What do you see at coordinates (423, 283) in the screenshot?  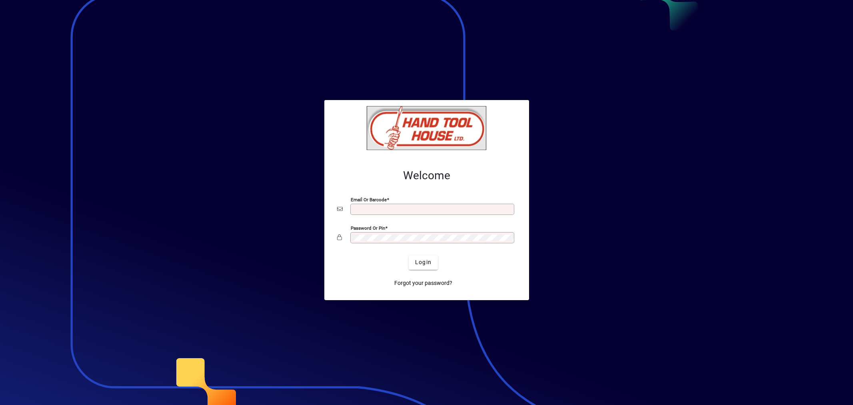 I see `a: Forgot your password?` at bounding box center [423, 283].